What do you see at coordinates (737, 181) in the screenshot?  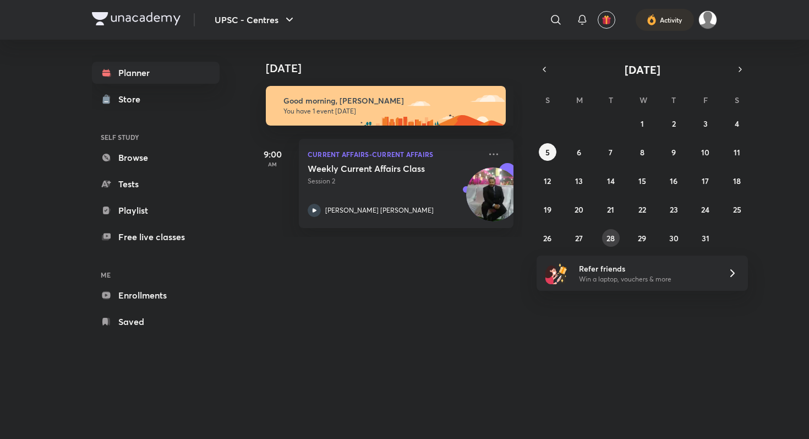 I see `button: October 18, 2025` at bounding box center [737, 181].